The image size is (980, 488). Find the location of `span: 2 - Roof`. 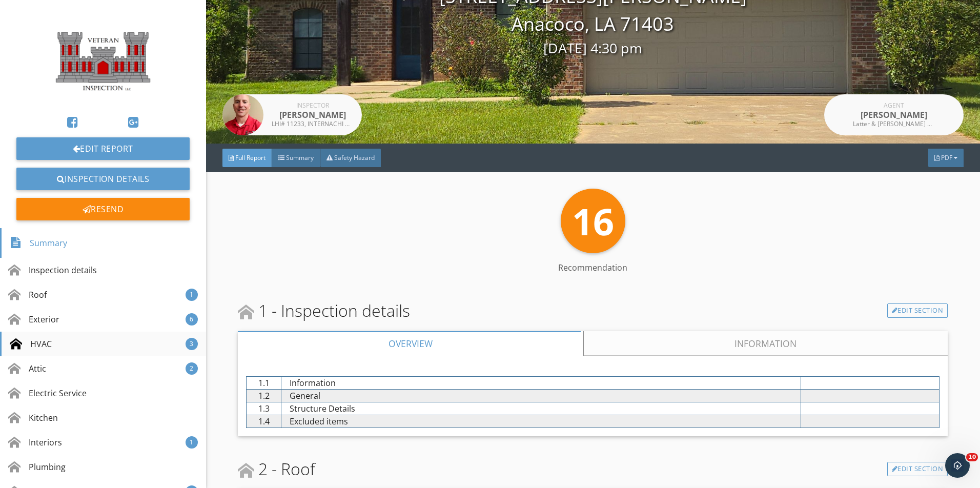

span: 2 - Roof is located at coordinates (276, 470).